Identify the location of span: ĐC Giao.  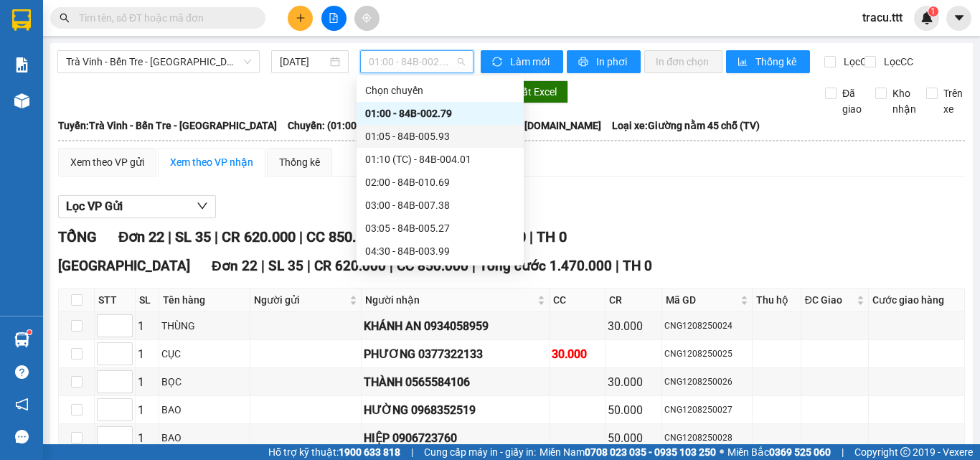
(829, 300).